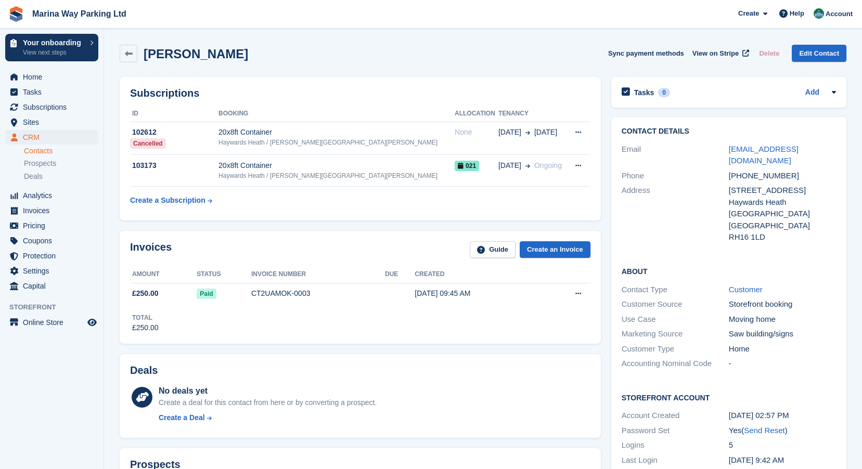 Image resolution: width=862 pixels, height=469 pixels. What do you see at coordinates (812, 93) in the screenshot?
I see `a: Add` at bounding box center [812, 93].